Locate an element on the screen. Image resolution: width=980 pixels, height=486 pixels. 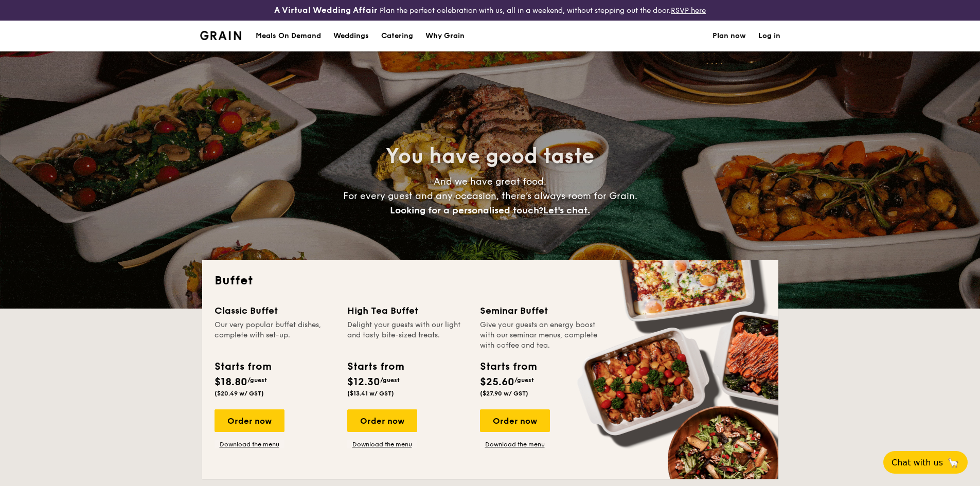
div: Delight your guests with our light and tasty bite-sized treats. is located at coordinates (407, 335).